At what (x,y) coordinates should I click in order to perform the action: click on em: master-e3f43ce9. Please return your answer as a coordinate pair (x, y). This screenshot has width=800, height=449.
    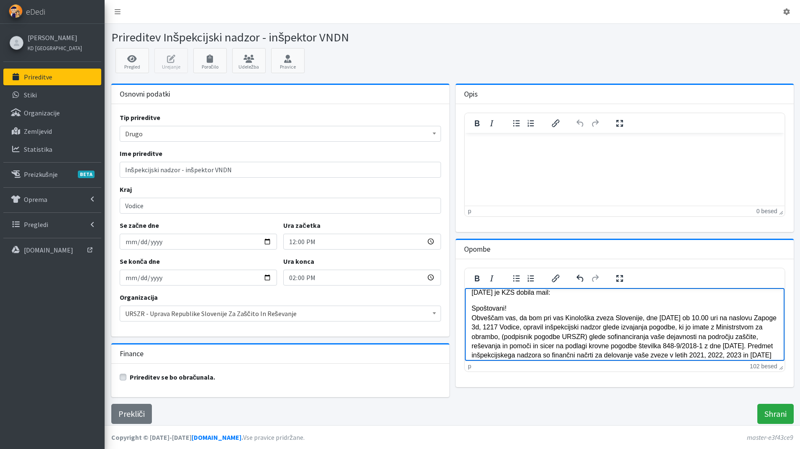
    Looking at the image, I should click on (770, 437).